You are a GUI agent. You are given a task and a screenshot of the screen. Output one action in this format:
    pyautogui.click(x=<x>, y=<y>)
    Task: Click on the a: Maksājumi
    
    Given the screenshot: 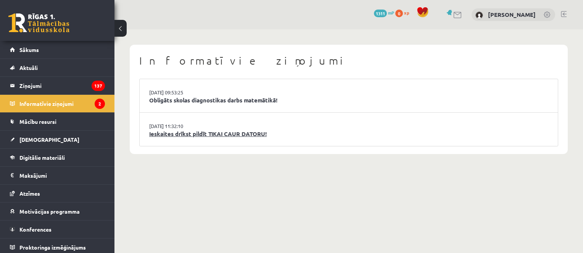 What is the action you would take?
    pyautogui.click(x=57, y=175)
    